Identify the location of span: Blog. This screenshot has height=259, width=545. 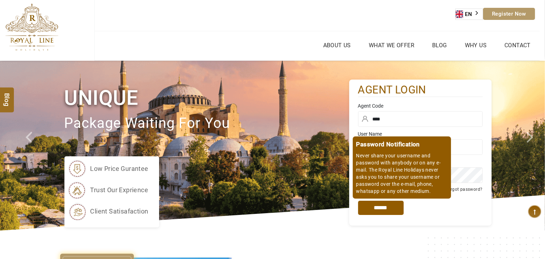
(7, 96).